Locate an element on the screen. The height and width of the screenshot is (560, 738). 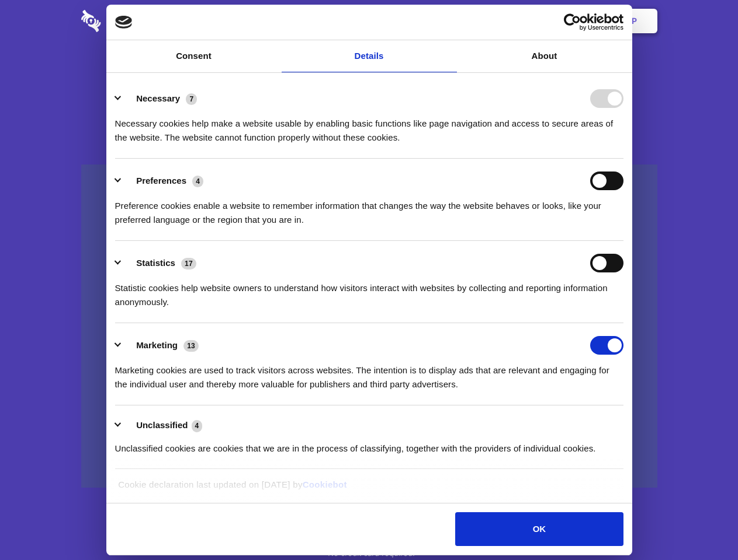
a: Consent is located at coordinates (194, 56).